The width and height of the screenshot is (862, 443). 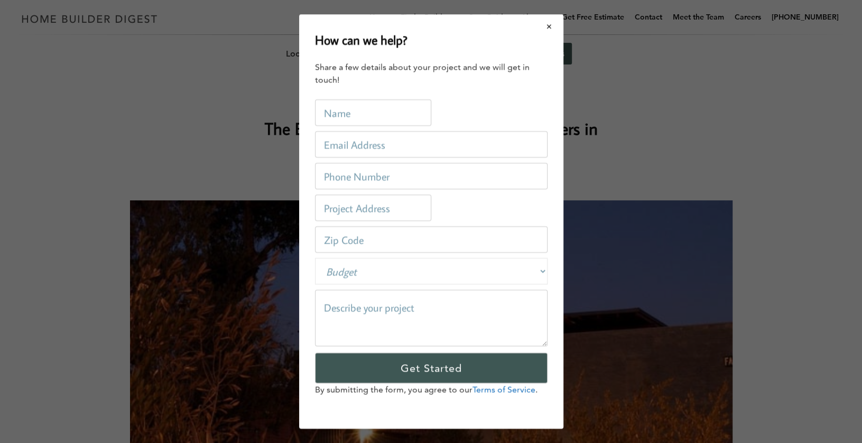 I want to click on input: Email Address, so click(x=431, y=144).